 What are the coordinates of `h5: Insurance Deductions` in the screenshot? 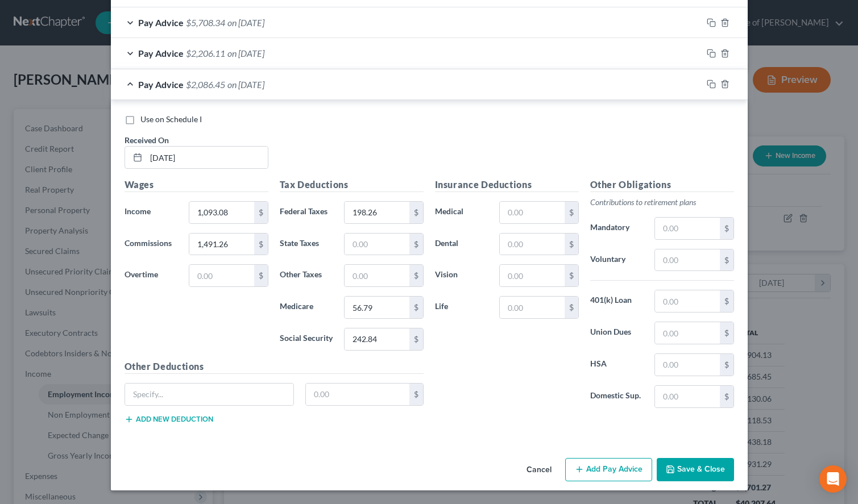 It's located at (506, 185).